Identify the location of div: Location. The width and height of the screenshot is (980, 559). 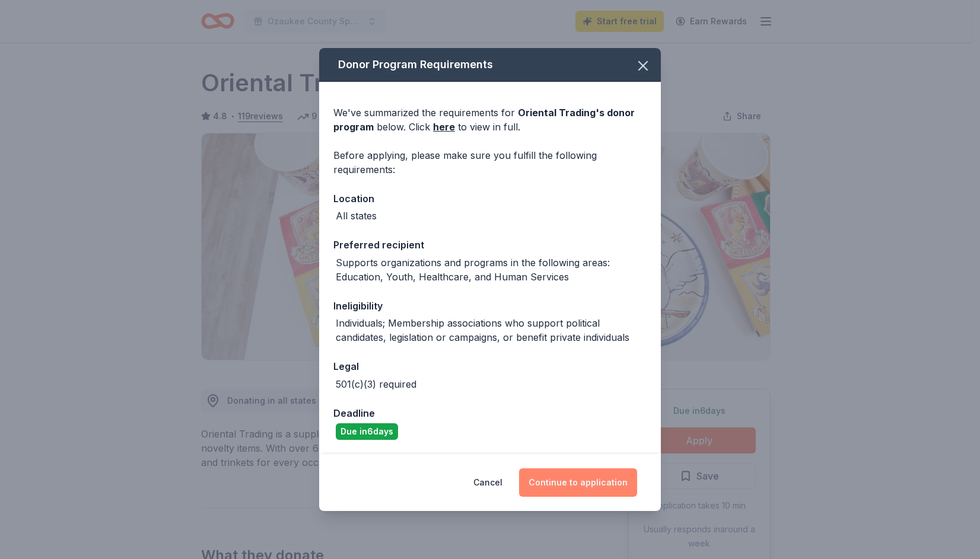
(490, 198).